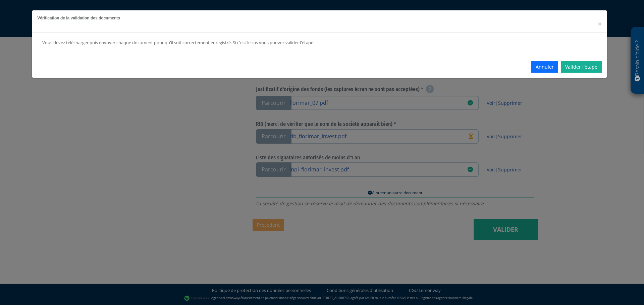 The image size is (644, 305). Describe the element at coordinates (581, 67) in the screenshot. I see `a: Valider l'étape` at that location.